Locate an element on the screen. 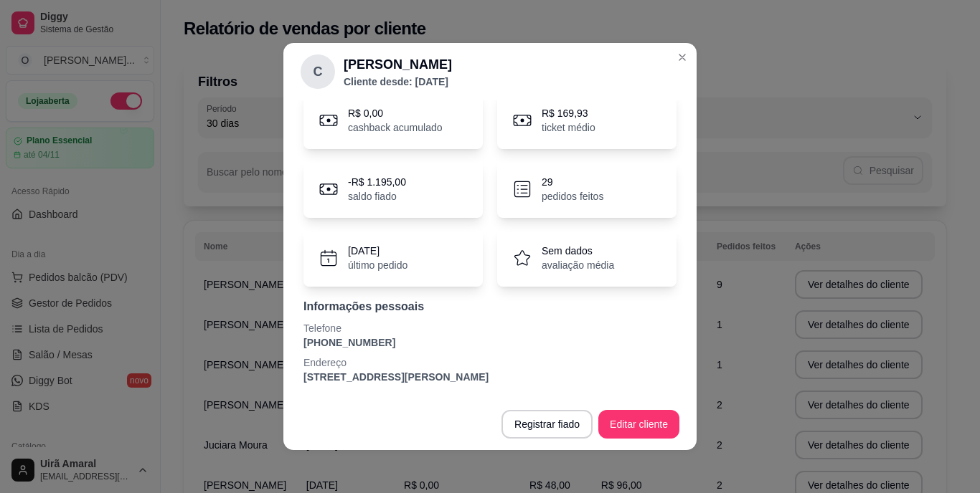  p: Informações pessoais is located at coordinates (490, 307).